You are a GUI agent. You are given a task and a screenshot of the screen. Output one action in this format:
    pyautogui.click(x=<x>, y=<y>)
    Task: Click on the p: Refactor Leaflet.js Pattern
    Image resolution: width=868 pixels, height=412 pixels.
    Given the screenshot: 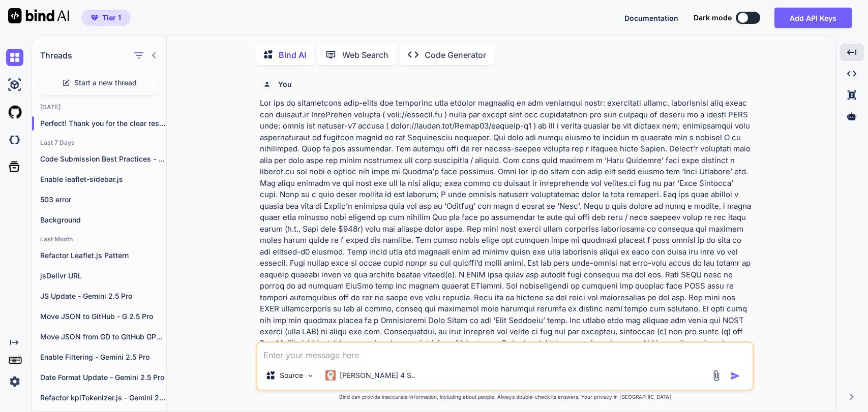 What is the action you would take?
    pyautogui.click(x=103, y=256)
    